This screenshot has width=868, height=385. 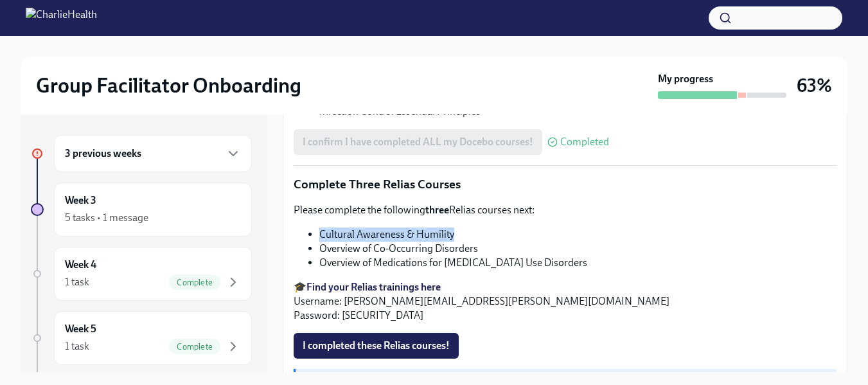 What do you see at coordinates (153, 154) in the screenshot?
I see `div: 3 previous weeks` at bounding box center [153, 154].